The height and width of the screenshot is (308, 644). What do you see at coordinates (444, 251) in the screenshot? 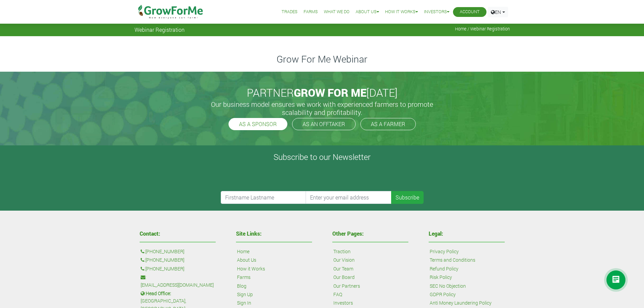
I see `a: Privacy Policy` at bounding box center [444, 251].